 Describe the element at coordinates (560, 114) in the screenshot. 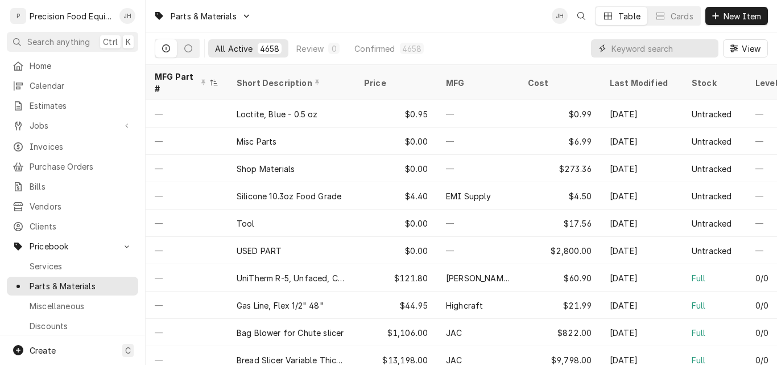

I see `div: $0.99` at that location.